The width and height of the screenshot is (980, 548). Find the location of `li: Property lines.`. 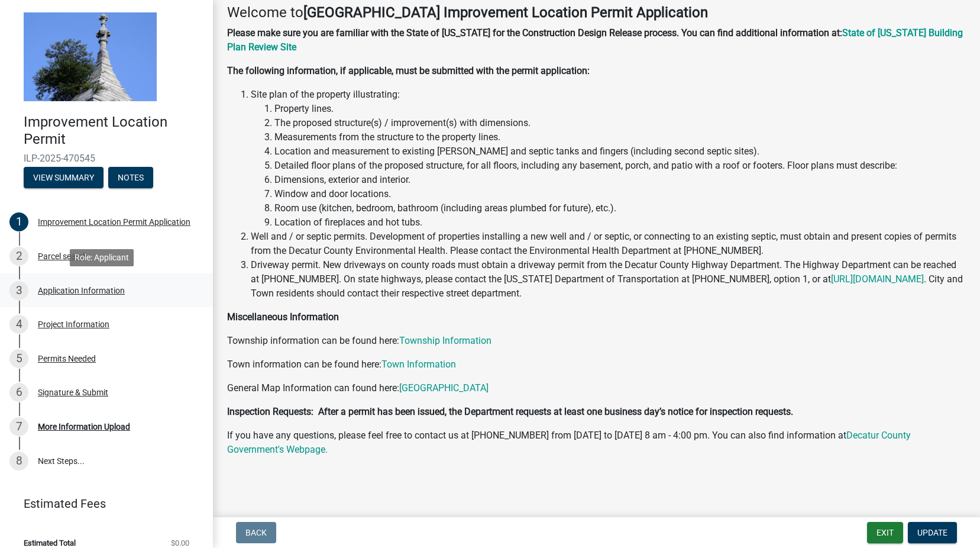

li: Property lines. is located at coordinates (620, 109).